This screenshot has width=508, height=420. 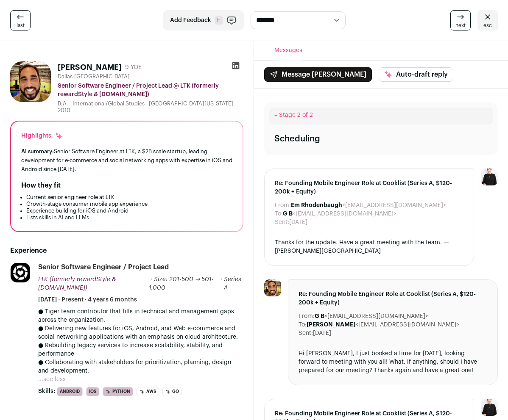 What do you see at coordinates (20, 20) in the screenshot?
I see `a: last` at bounding box center [20, 20].